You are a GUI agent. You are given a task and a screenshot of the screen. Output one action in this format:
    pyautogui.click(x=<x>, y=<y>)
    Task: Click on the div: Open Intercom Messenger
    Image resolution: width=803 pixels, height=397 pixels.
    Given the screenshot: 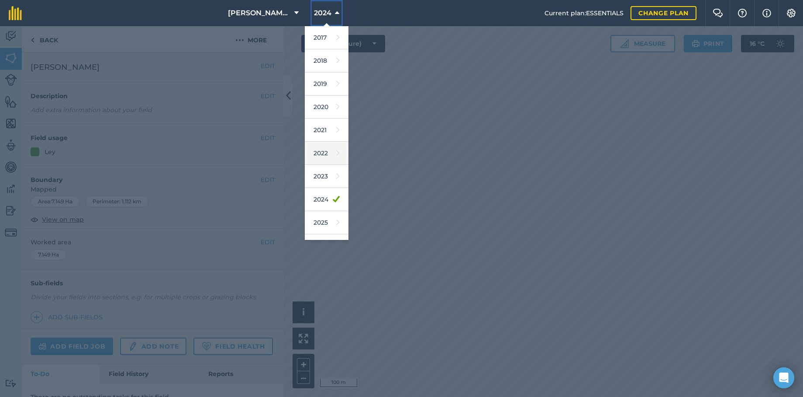 What is the action you would take?
    pyautogui.click(x=784, y=378)
    